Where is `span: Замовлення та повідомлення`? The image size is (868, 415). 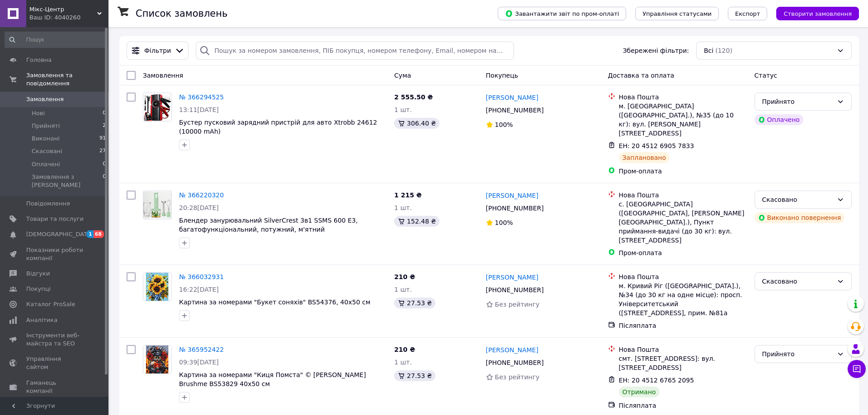 span: Замовлення та повідомлення is located at coordinates (67, 79).